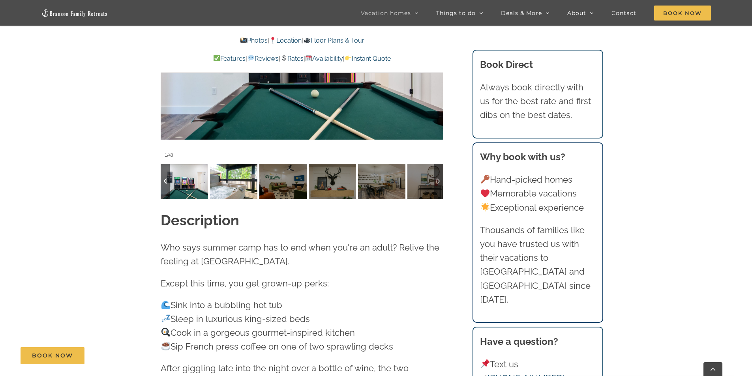 This screenshot has width=752, height=376. I want to click on a: Book Now, so click(53, 356).